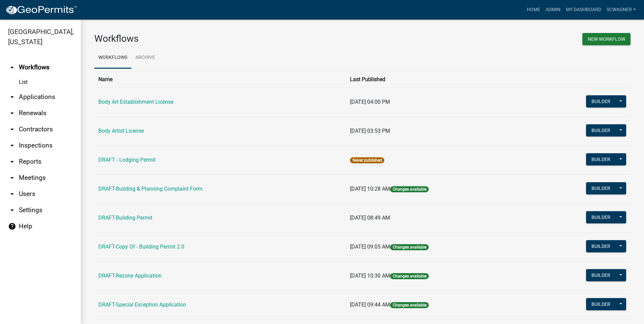 Image resolution: width=644 pixels, height=324 pixels. What do you see at coordinates (150, 188) in the screenshot?
I see `a: DRAFT-Building & Planning Complaint Form` at bounding box center [150, 188].